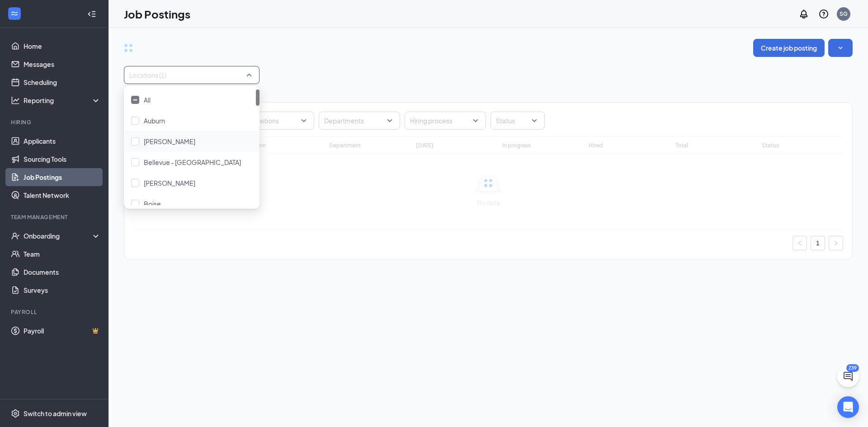 The image size is (868, 427). What do you see at coordinates (15, 414) in the screenshot?
I see `svg: Settings` at bounding box center [15, 414].